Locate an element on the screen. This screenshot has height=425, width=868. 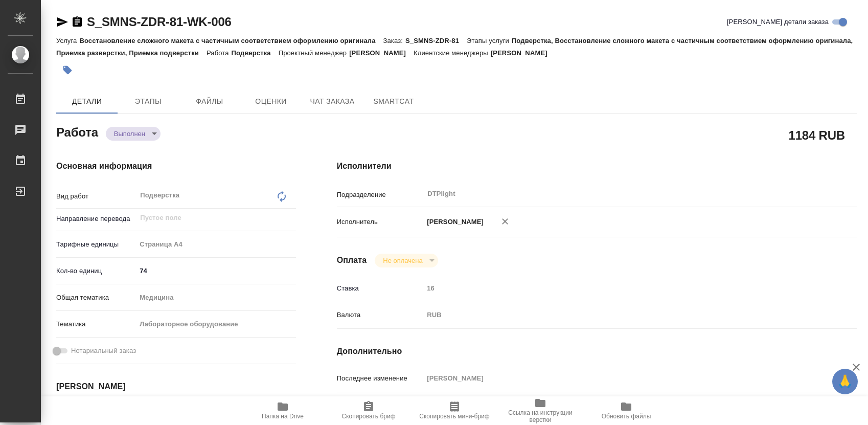
p: S_SMNS-ZDR-81 is located at coordinates (436, 41).